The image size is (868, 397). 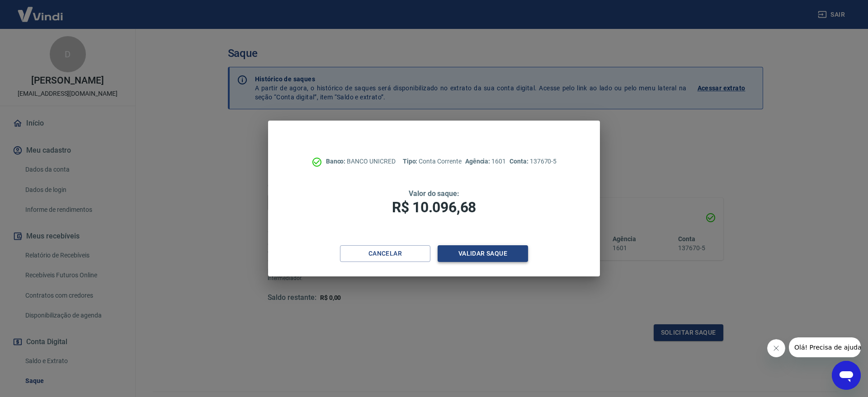 What do you see at coordinates (485, 162) in the screenshot?
I see `p: 1601` at bounding box center [485, 162].